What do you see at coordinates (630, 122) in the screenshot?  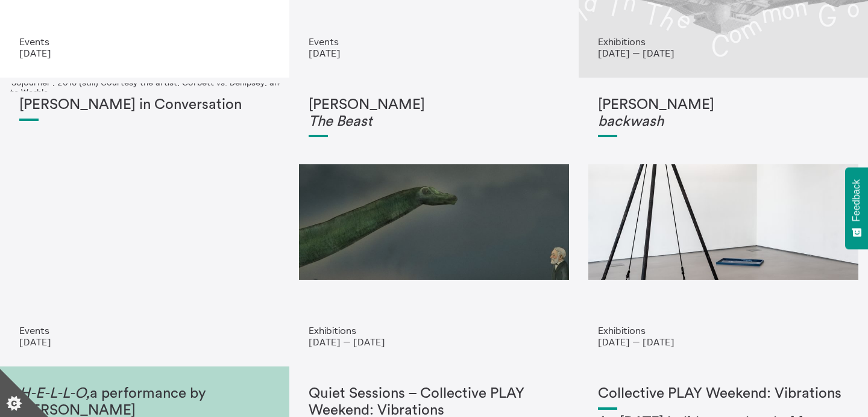 I see `em: backwash` at bounding box center [630, 122].